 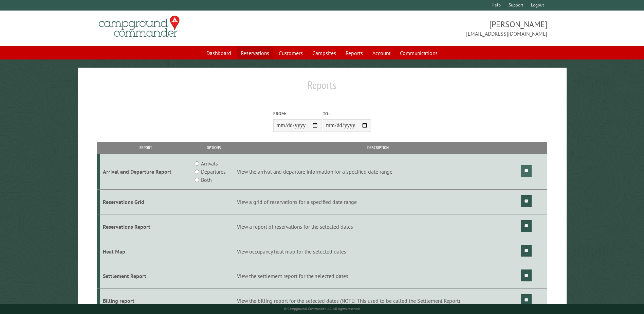 I want to click on label: Arrivals, so click(x=209, y=163).